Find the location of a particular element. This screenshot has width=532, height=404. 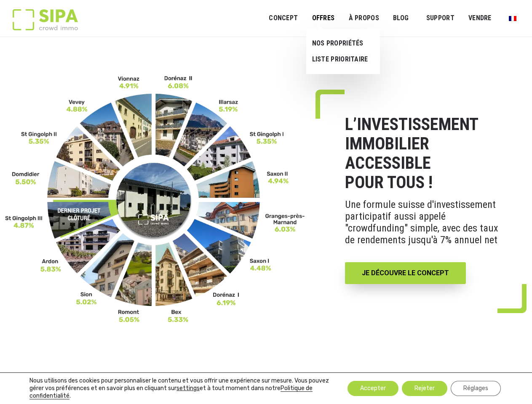

h1: L’INVESTISSEMENT IMMOBILIER ACCESSIBLE POUR TOUS ! is located at coordinates (426, 153).